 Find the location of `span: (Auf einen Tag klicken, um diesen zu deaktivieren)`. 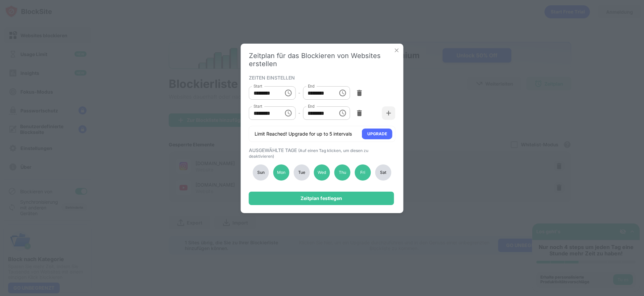

span: (Auf einen Tag klicken, um diesen zu deaktivieren) is located at coordinates (309, 154).